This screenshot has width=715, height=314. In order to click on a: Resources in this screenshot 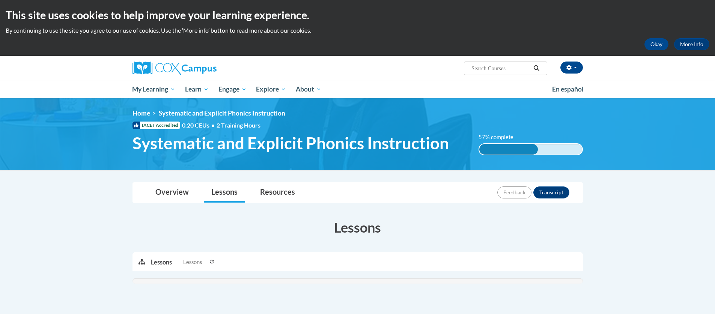, I will do `click(277, 192)`.